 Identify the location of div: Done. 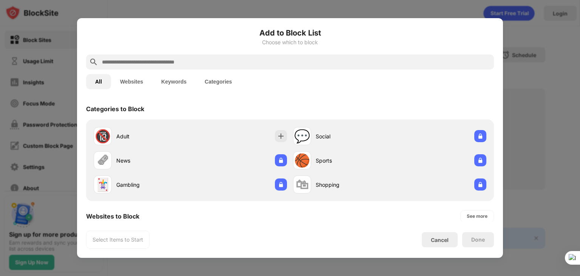
(478, 239).